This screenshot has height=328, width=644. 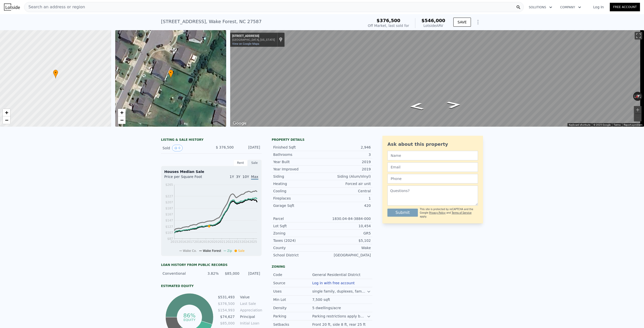 I want to click on div: Setbacks, so click(x=293, y=325).